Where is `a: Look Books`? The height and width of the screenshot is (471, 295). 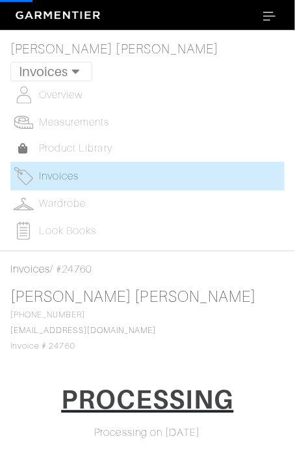 a: Look Books is located at coordinates (148, 231).